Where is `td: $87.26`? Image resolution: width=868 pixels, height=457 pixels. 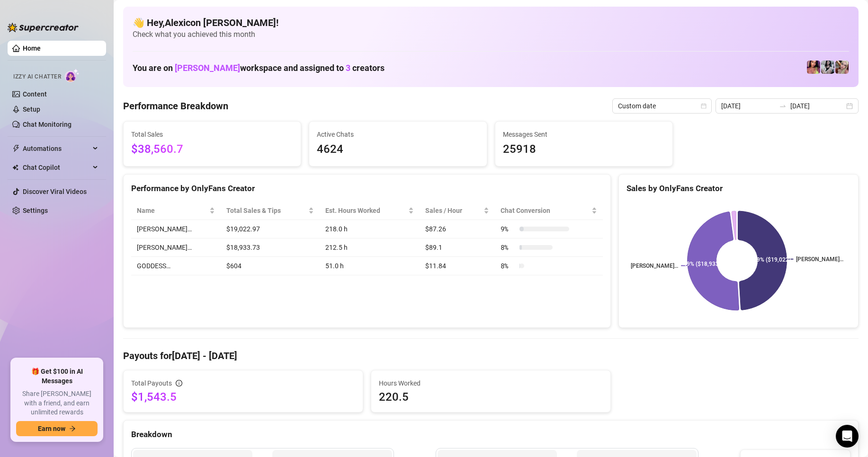 td: $87.26 is located at coordinates (457, 229).